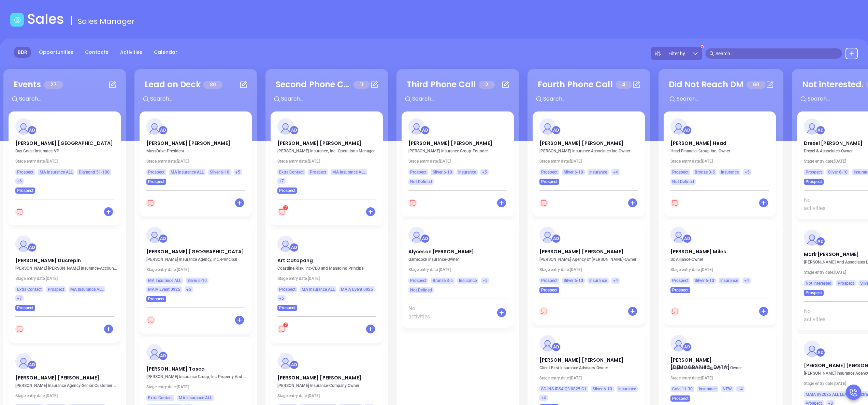 The image size is (868, 405). What do you see at coordinates (23, 52) in the screenshot?
I see `a: BDR` at bounding box center [23, 52].